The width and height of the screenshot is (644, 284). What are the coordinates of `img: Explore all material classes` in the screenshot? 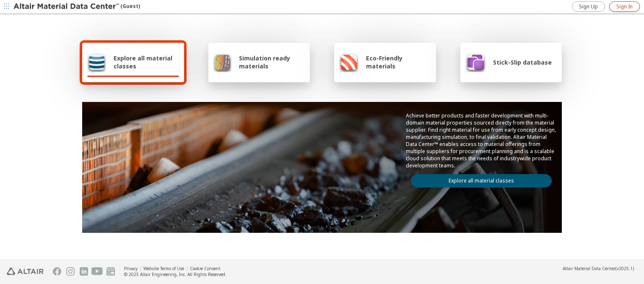 It's located at (96, 62).